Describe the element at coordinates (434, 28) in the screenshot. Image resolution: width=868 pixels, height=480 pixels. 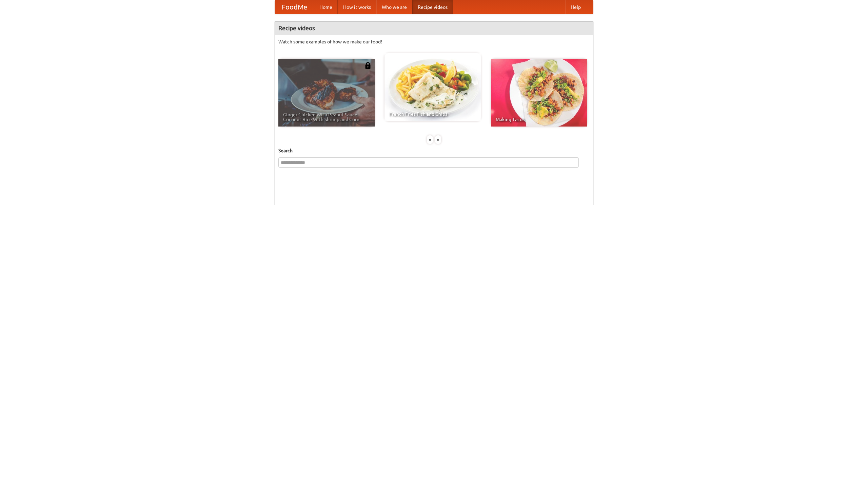
I see `h4: Recipe videos` at that location.